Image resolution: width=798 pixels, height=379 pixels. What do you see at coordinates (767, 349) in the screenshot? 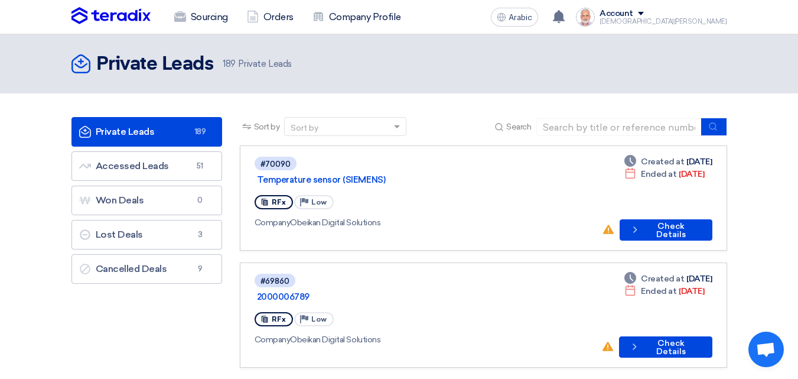
I see `div: Open chat` at bounding box center [767, 349].